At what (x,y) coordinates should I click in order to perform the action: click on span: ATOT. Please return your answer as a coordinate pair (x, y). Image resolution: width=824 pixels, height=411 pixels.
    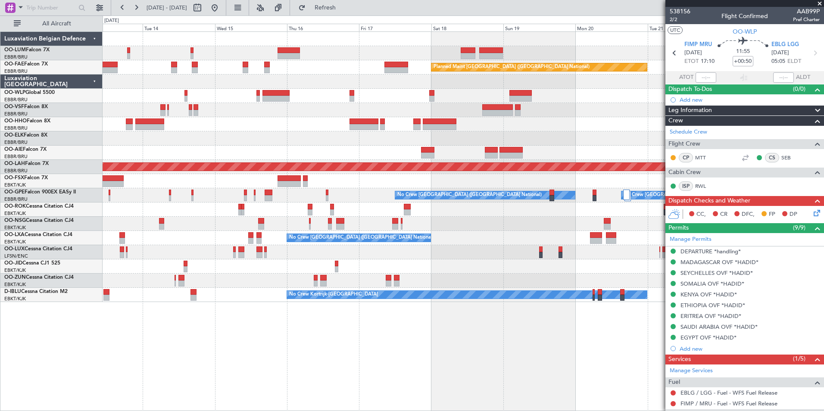
    Looking at the image, I should click on (686, 78).